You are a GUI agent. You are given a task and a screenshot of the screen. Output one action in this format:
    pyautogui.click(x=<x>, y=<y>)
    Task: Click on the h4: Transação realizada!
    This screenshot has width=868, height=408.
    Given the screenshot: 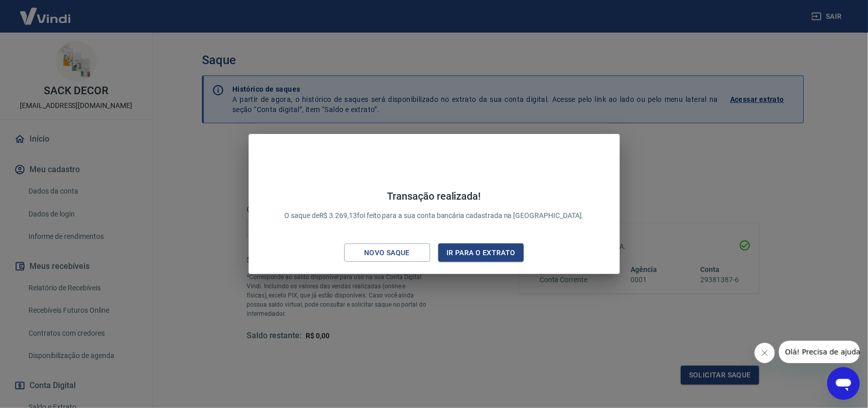 What is the action you would take?
    pyautogui.click(x=434, y=196)
    